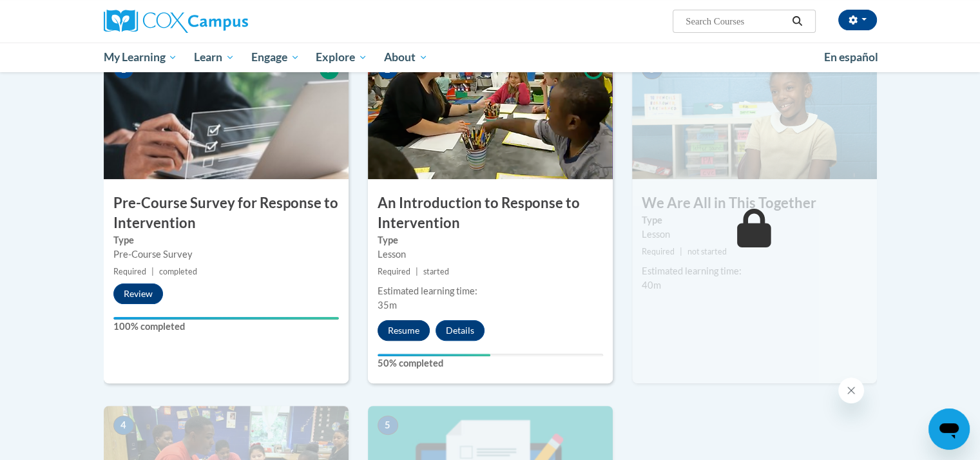  Describe the element at coordinates (403, 331) in the screenshot. I see `button: Resume` at that location.